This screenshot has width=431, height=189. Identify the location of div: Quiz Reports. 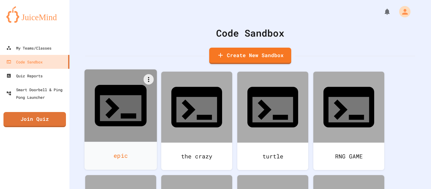
(24, 76).